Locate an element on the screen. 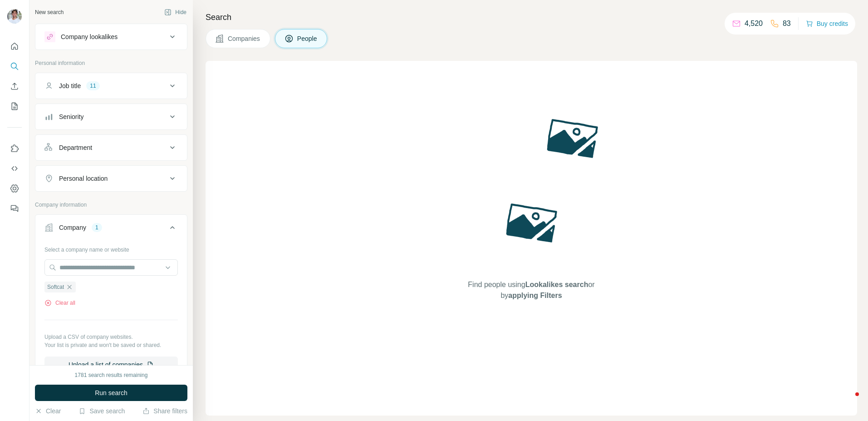 This screenshot has height=421, width=868. div: 11 is located at coordinates (93, 86).